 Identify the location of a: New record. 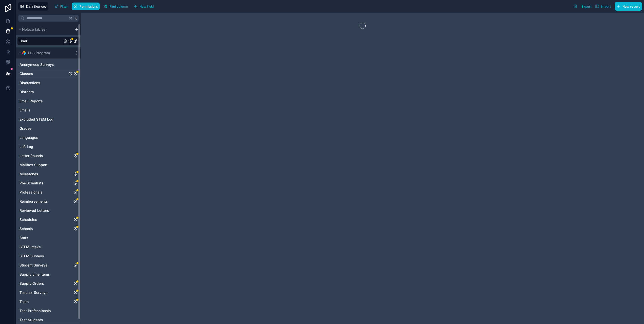
(627, 6).